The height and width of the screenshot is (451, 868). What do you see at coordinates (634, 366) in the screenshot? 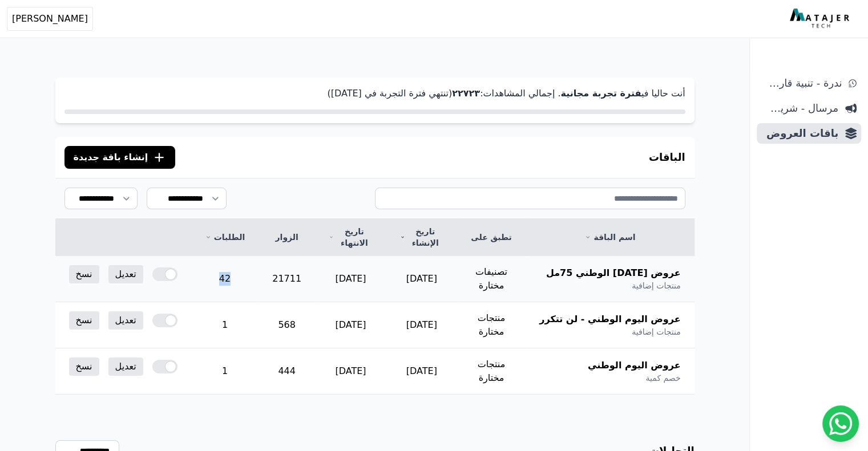
I see `span: عروض اليوم الوطني` at bounding box center [634, 366].